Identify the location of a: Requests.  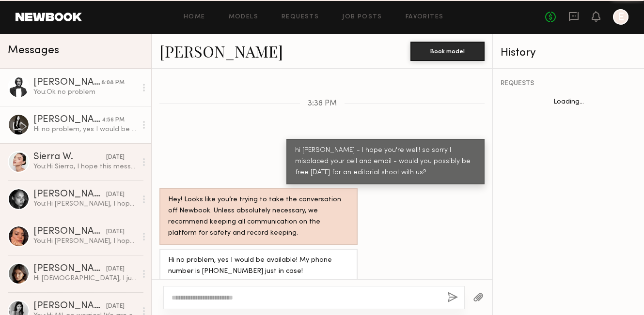
(300, 17).